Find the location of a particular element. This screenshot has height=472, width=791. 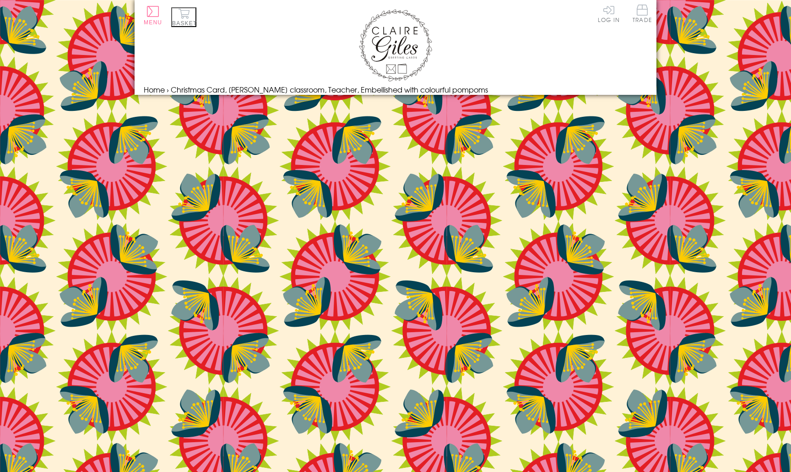

span: Trade is located at coordinates (642, 13).